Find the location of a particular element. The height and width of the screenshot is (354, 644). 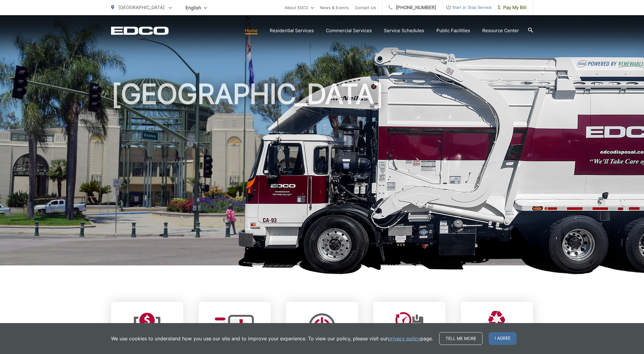

a: Tell me more is located at coordinates (461, 338).